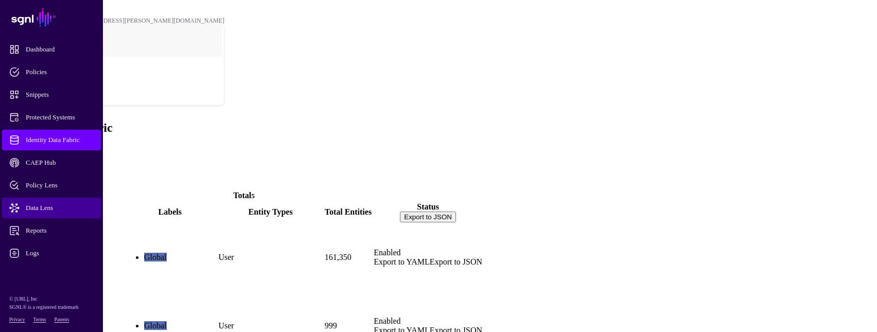 Image resolution: width=877 pixels, height=332 pixels. What do you see at coordinates (51, 163) in the screenshot?
I see `a: CAEP Hub` at bounding box center [51, 163].